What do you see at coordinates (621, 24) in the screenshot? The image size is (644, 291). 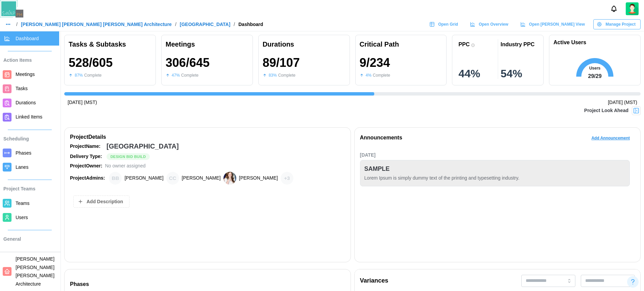 I see `span: Manage Project` at bounding box center [621, 24].